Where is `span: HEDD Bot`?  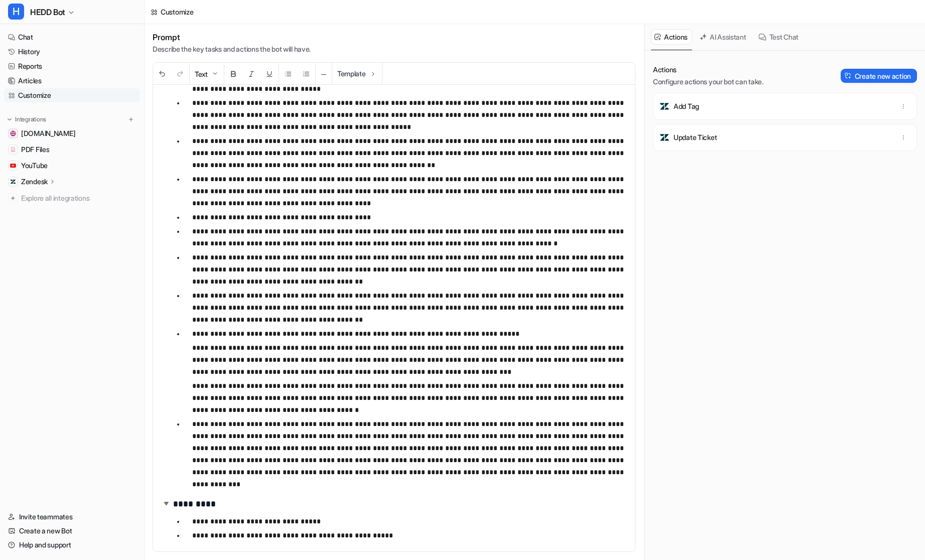
span: HEDD Bot is located at coordinates (48, 12).